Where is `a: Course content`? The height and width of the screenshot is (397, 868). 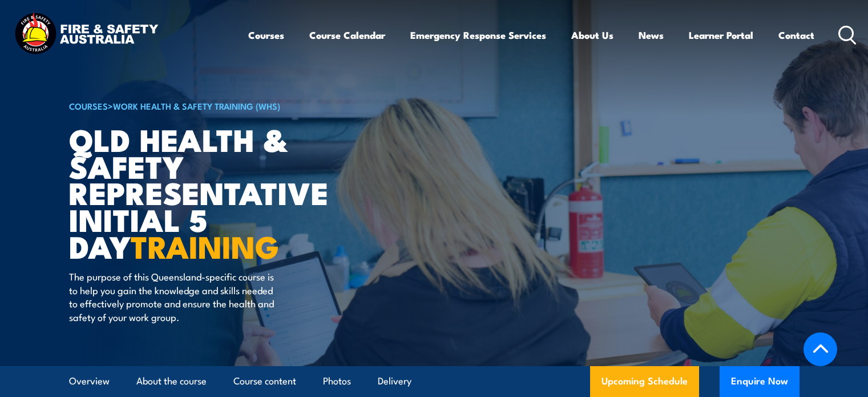
a: Course content is located at coordinates (265, 381).